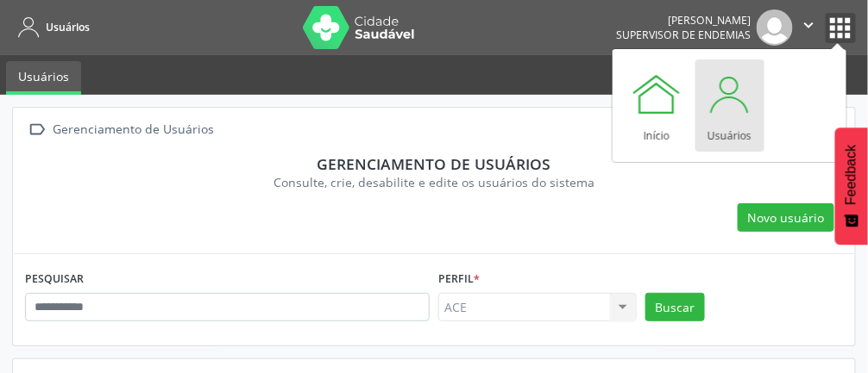 Image resolution: width=868 pixels, height=373 pixels. What do you see at coordinates (434, 182) in the screenshot?
I see `div: Consulte, crie, desabilite e edite os usuários do sistema` at bounding box center [434, 182].